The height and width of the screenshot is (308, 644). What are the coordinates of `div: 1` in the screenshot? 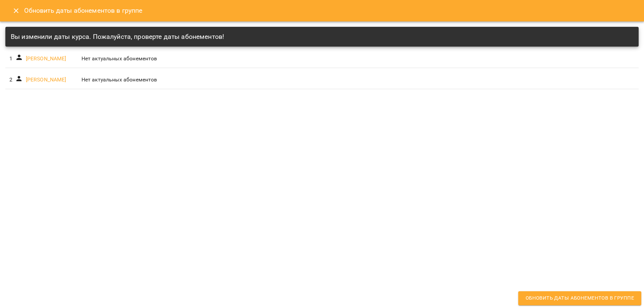 It's located at (11, 58).